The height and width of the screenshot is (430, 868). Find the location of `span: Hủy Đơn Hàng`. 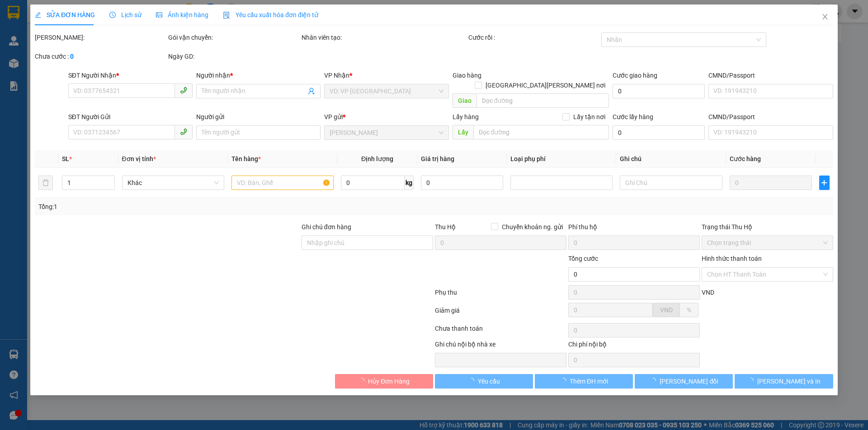

span: Hủy Đơn Hàng is located at coordinates (389, 382).